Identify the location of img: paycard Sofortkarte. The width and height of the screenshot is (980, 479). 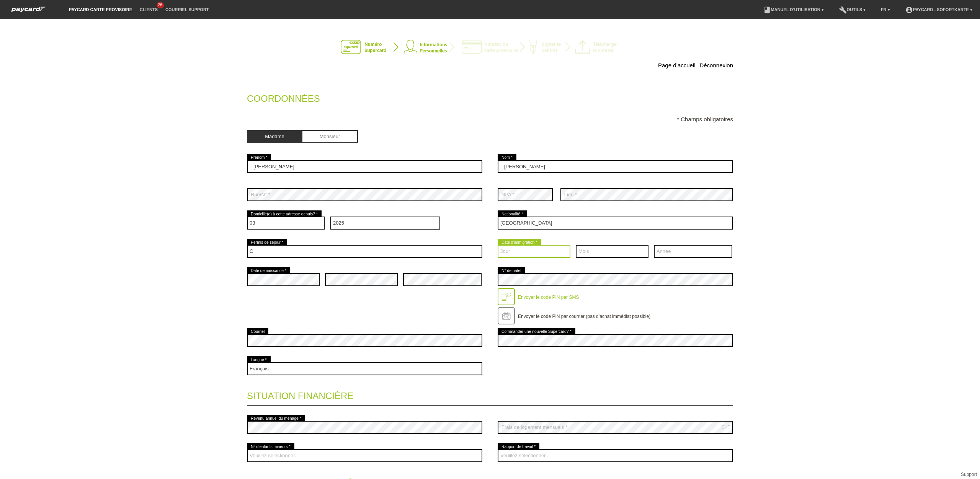
(29, 9).